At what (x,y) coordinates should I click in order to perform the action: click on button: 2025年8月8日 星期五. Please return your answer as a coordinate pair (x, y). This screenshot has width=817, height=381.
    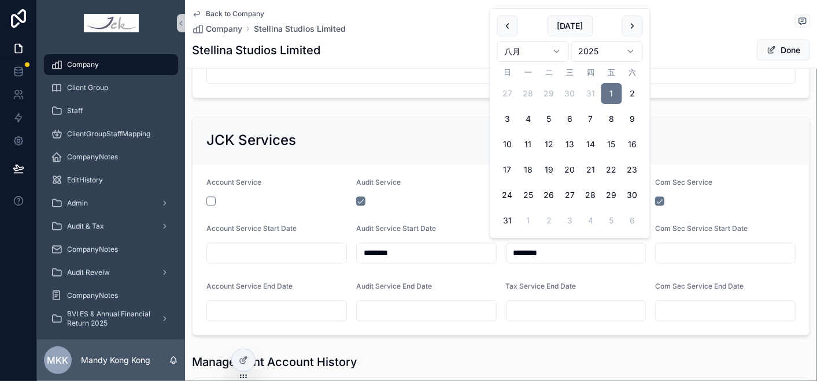
    Looking at the image, I should click on (612, 119).